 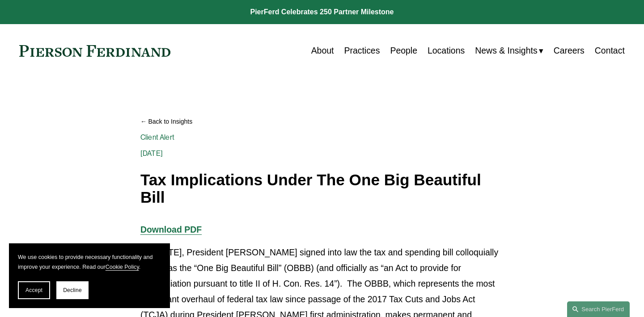 I want to click on span: News & Insights, so click(x=506, y=51).